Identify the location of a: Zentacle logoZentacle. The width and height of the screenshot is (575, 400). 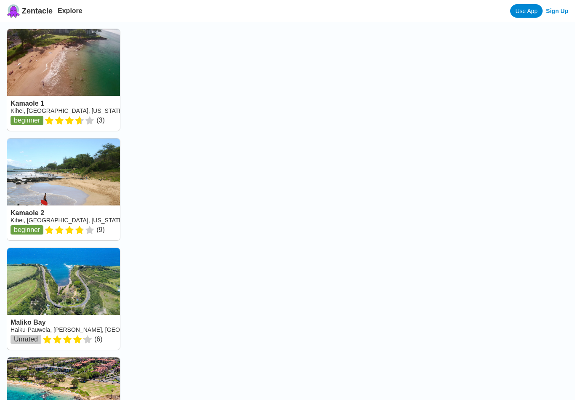
(29, 11).